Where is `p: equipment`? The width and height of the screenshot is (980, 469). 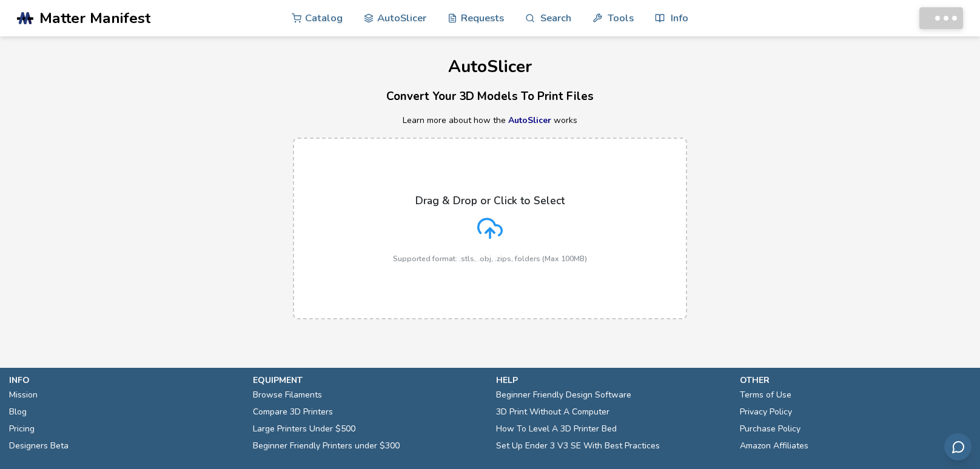
p: equipment is located at coordinates (368, 380).